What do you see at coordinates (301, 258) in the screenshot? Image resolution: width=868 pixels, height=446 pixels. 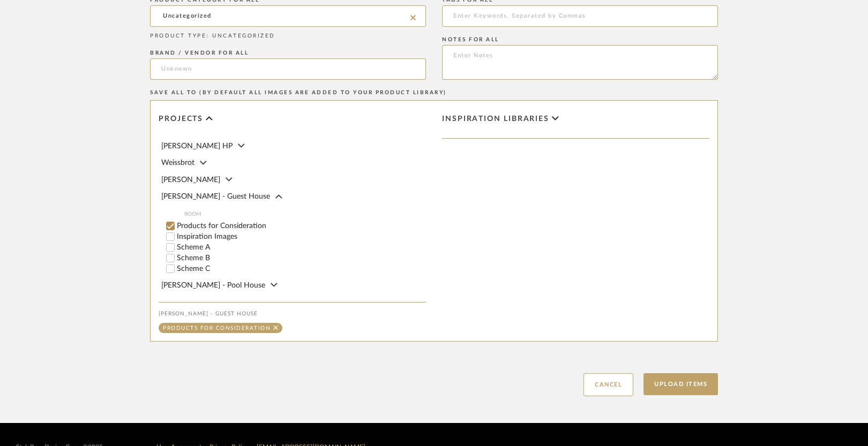 I see `label: Scheme B` at bounding box center [301, 258].